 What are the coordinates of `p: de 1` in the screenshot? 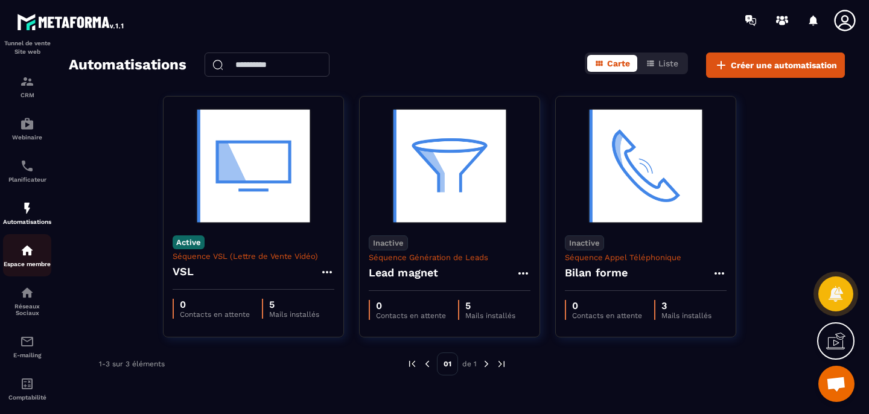 It's located at (470, 364).